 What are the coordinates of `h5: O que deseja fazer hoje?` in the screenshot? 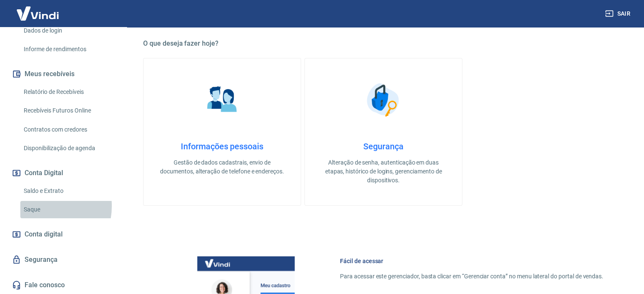 It's located at (383, 43).